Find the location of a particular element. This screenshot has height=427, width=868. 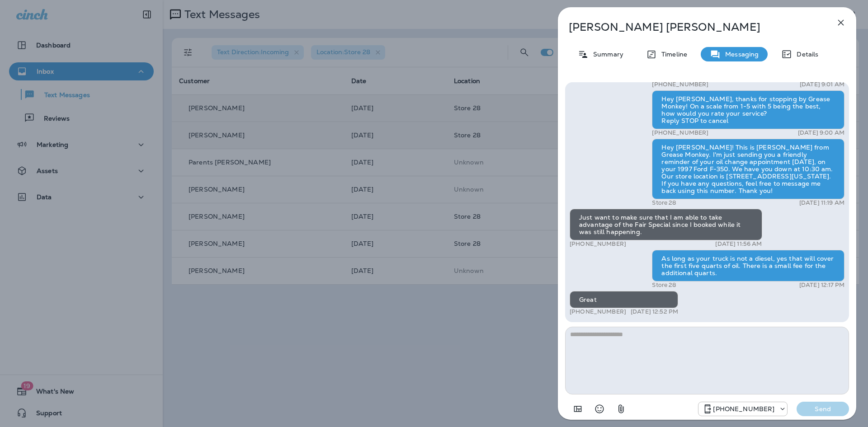

p: Details is located at coordinates (805, 54).